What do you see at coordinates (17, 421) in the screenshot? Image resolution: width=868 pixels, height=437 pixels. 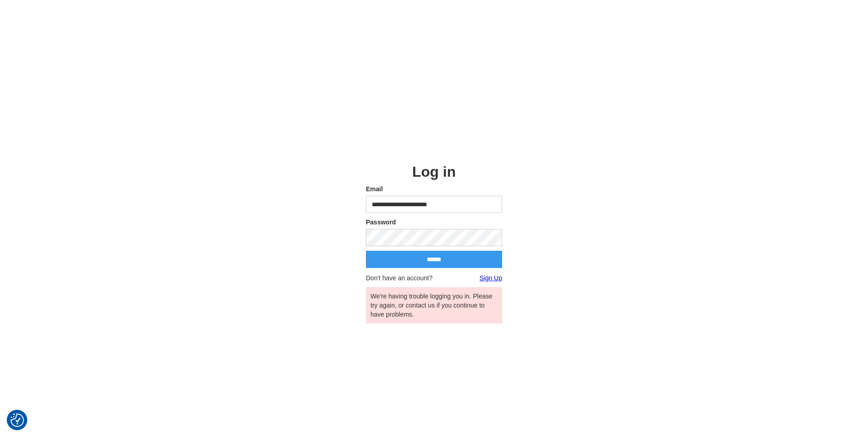 I see `img: Revisit consent button` at bounding box center [17, 421].